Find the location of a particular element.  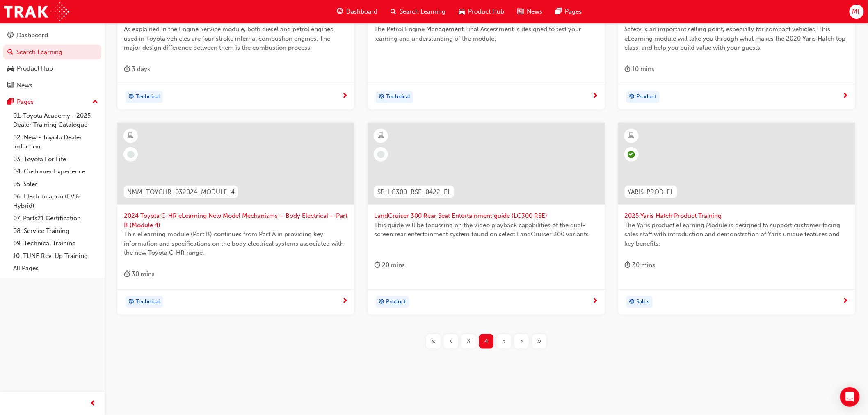

span: learningRecordVerb_NONE-icon is located at coordinates (381, 154).